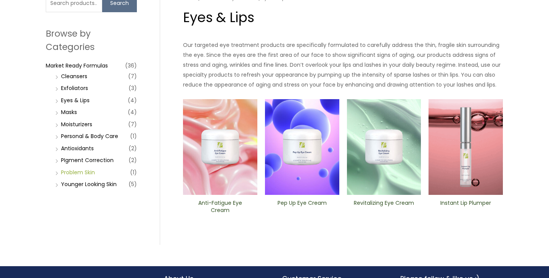 This screenshot has width=549, height=278. What do you see at coordinates (69, 112) in the screenshot?
I see `a: Masks` at bounding box center [69, 112].